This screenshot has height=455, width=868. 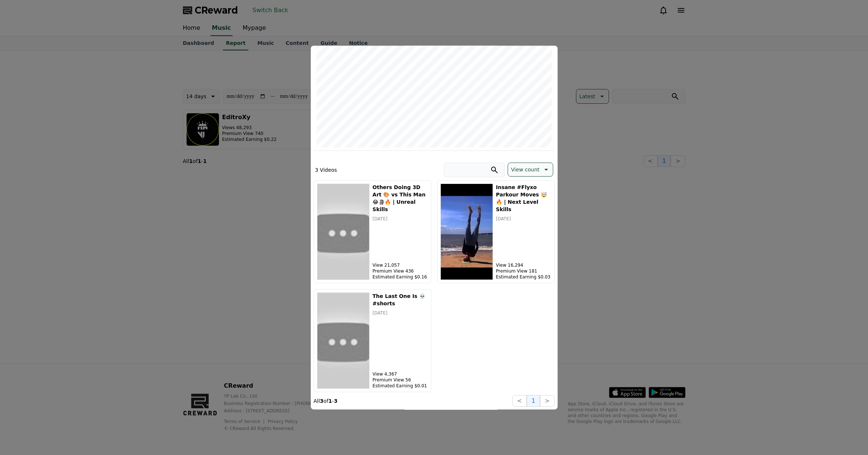 I want to click on p: View 16,294, so click(x=523, y=265).